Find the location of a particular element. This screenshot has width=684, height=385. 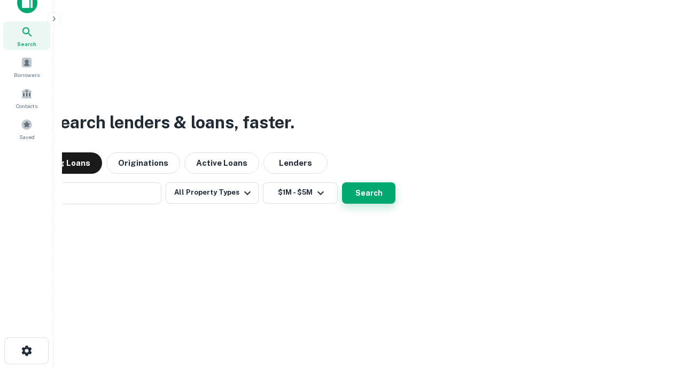

span: Contacts is located at coordinates (27, 106).